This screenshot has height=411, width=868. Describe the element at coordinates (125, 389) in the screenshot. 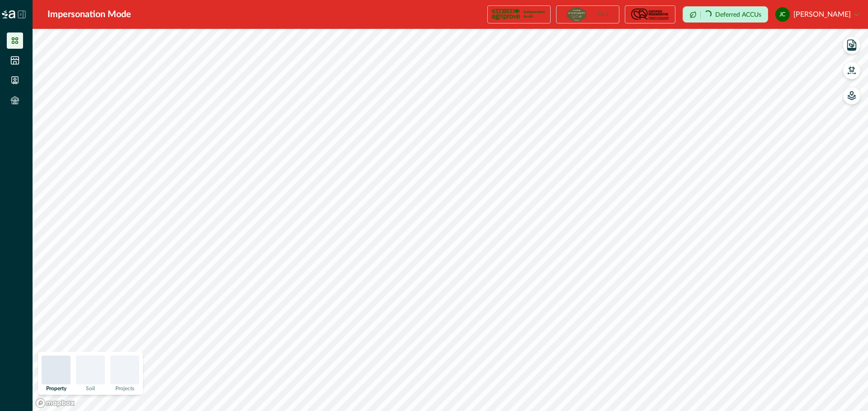

I see `p: Projects` at that location.